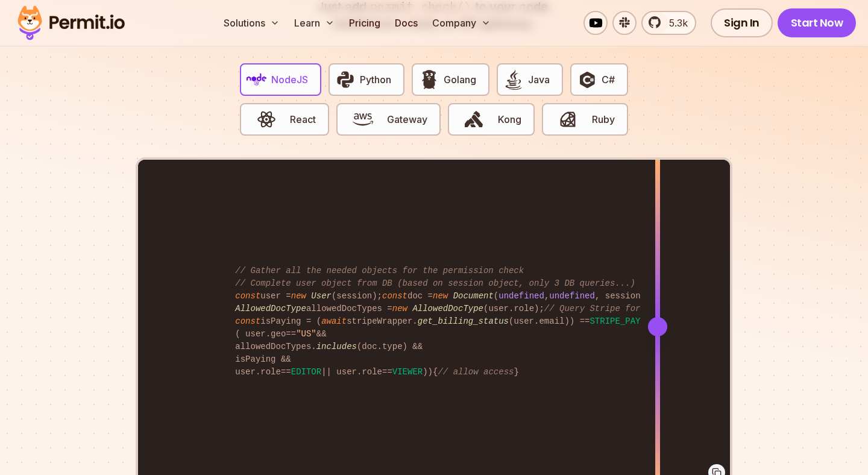 This screenshot has height=475, width=868. I want to click on span: STRIPE_PAYING, so click(622, 321).